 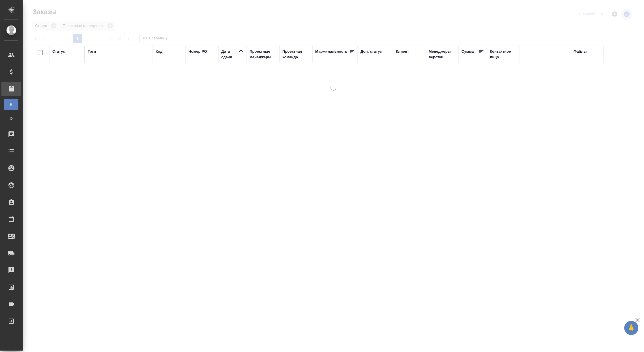 What do you see at coordinates (332, 51) in the screenshot?
I see `div: Маржинальность` at bounding box center [332, 51].